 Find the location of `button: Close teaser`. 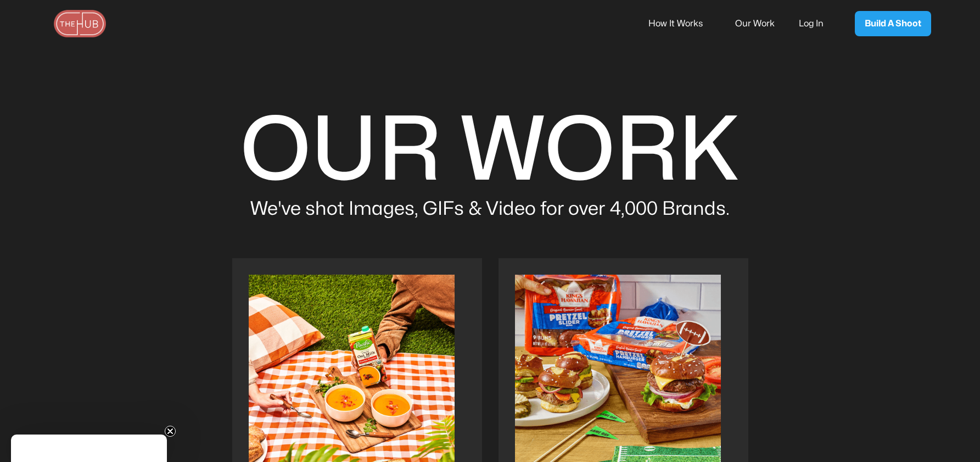

button: Close teaser is located at coordinates (170, 432).